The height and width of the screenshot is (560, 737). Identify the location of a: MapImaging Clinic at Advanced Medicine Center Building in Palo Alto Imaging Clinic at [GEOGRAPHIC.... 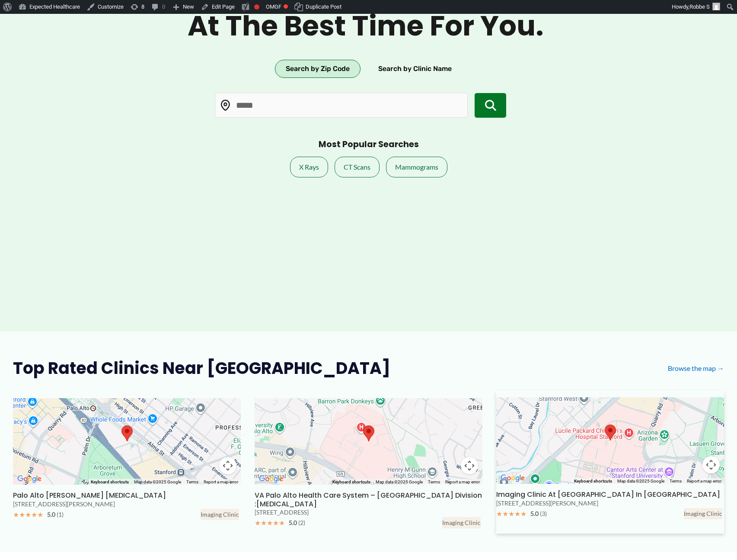
(610, 462).